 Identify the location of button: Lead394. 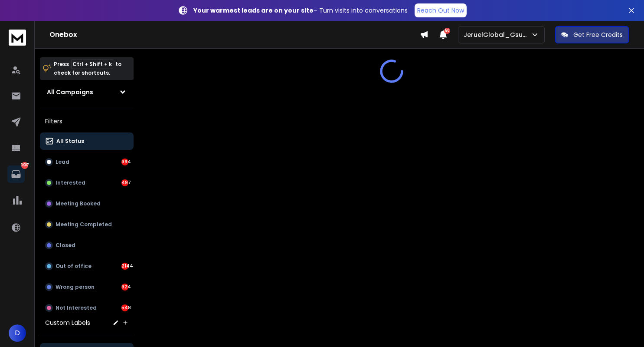
(87, 162).